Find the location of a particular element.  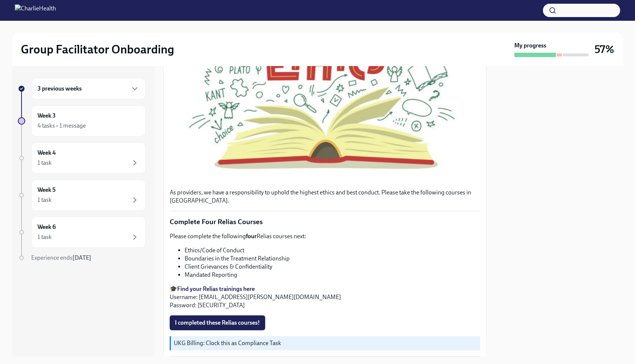

a: Week 61 task is located at coordinates (82, 232).